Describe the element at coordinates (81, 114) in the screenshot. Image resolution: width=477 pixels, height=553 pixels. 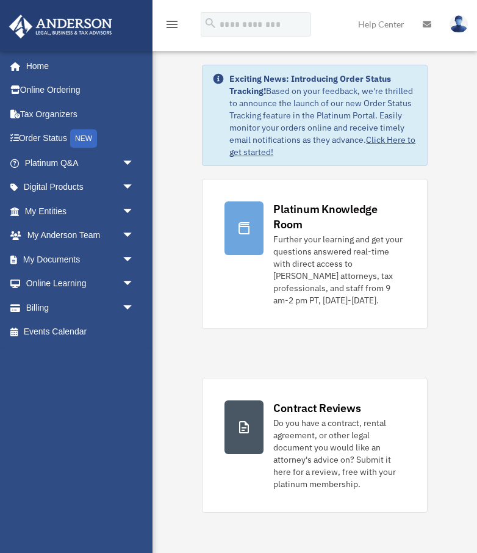
I see `a: Tax Organizers` at that location.